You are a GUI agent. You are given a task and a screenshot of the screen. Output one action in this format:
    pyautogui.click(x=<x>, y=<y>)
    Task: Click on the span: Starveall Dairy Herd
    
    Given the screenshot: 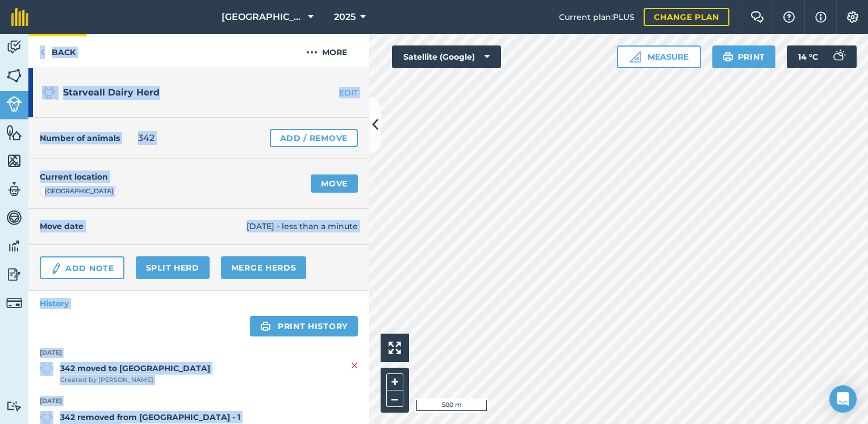 What is the action you would take?
    pyautogui.click(x=111, y=92)
    